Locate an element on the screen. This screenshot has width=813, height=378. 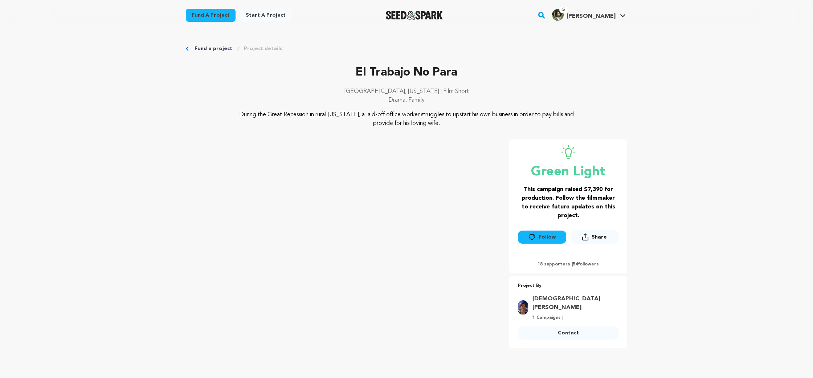
h3: This campaign raised $7,390 for production. Follow the filmmaker to receive future updates on thi... is located at coordinates (568, 203).